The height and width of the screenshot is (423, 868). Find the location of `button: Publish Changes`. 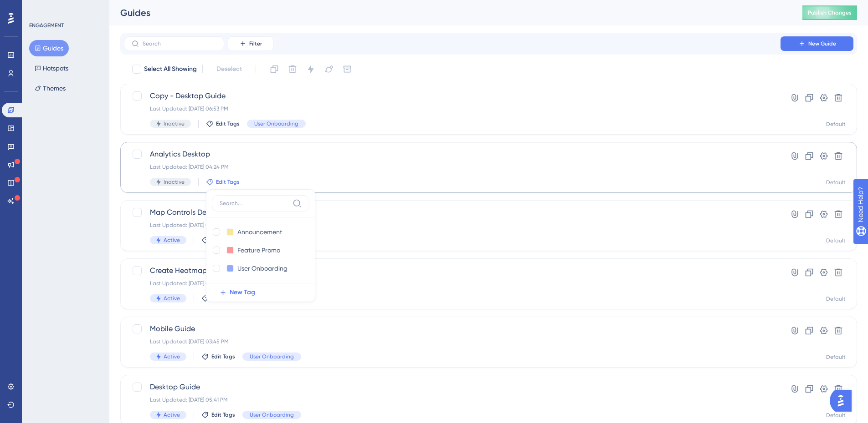

button: Publish Changes is located at coordinates (830, 13).